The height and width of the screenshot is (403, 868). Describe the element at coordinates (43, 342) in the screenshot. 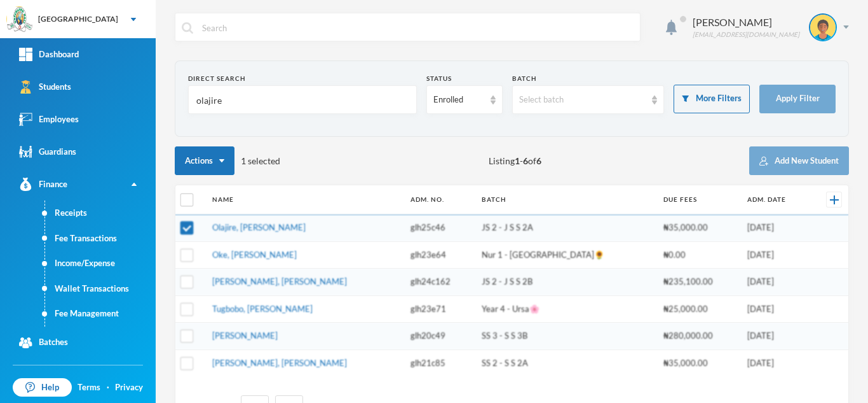

I see `div: Batches` at that location.